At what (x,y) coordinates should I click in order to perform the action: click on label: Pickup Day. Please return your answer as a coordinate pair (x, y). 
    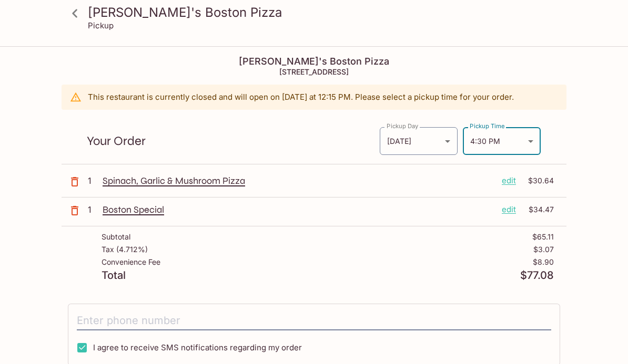
    Looking at the image, I should click on (402, 126).